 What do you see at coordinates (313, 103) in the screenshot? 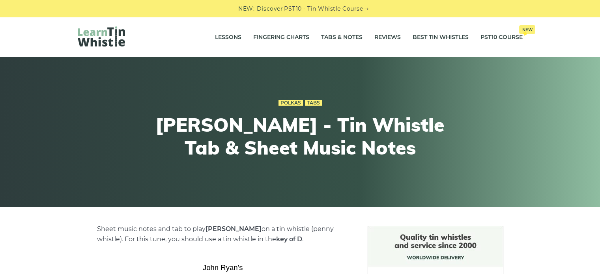
I see `a: Tabs` at bounding box center [313, 103].